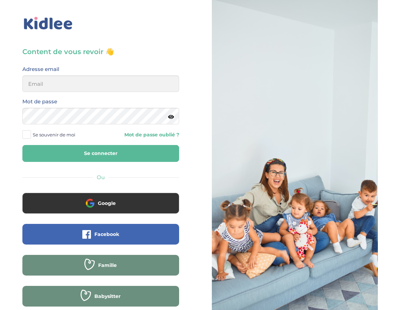 This screenshot has height=310, width=413. I want to click on button: Facebook, so click(101, 234).